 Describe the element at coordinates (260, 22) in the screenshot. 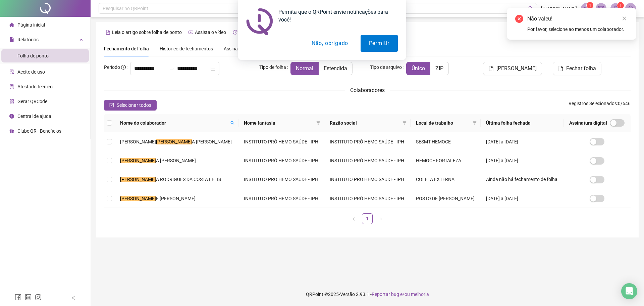

I see `img: notification icon` at that location.